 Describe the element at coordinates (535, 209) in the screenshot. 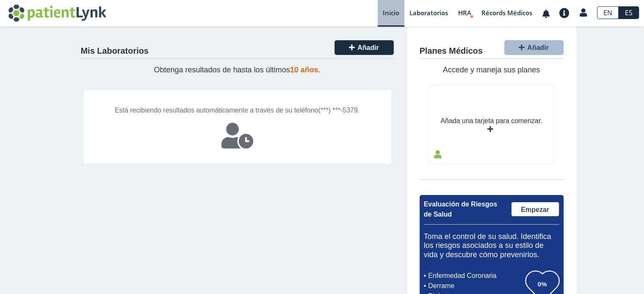

I see `span: Empezar` at that location.